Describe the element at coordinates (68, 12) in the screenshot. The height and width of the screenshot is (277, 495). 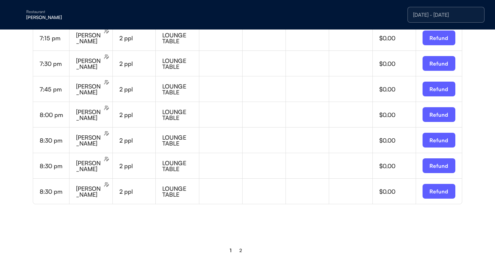
I see `div: Restaurant` at that location.